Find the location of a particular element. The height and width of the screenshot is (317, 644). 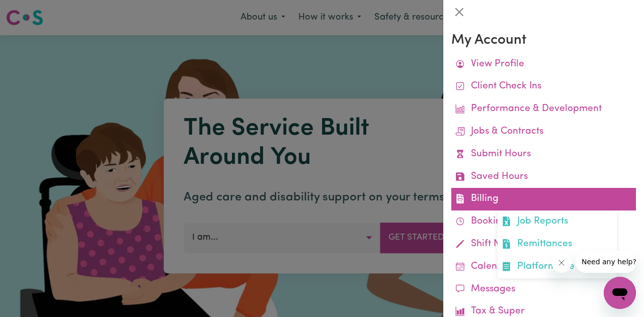

a: Performance & Development is located at coordinates (543, 109).